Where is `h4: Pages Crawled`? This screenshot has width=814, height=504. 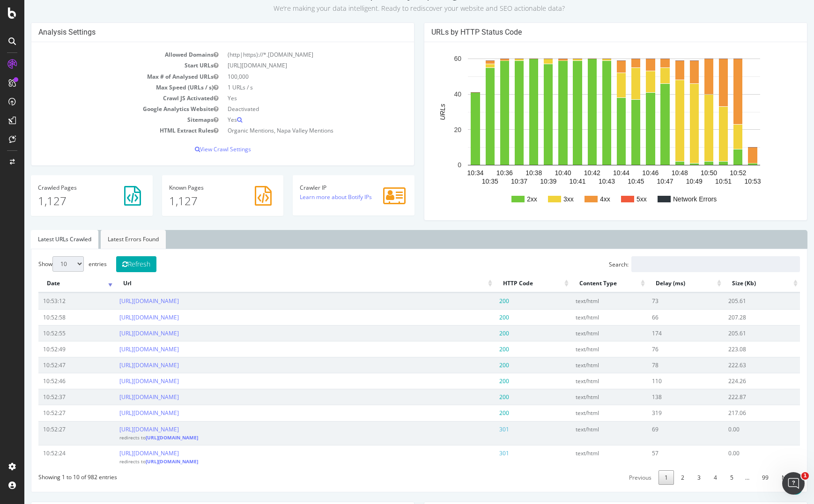
h4: Pages Crawled is located at coordinates (68, 187).